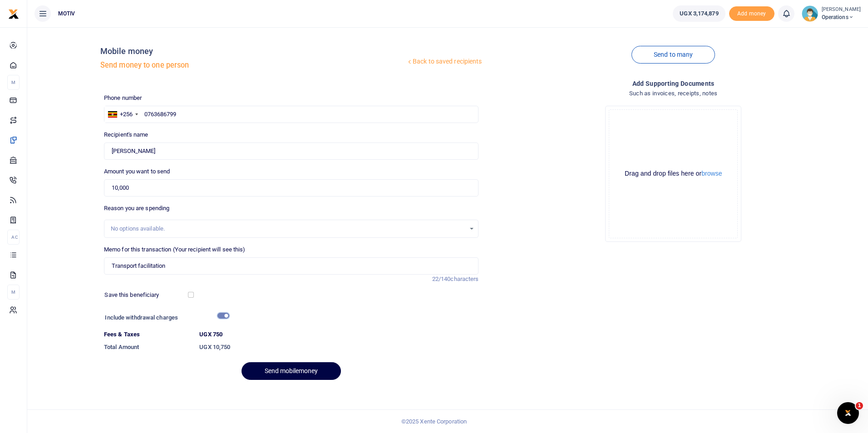 The image size is (868, 433). I want to click on a: logo-small logo-large logo-large, so click(14, 13).